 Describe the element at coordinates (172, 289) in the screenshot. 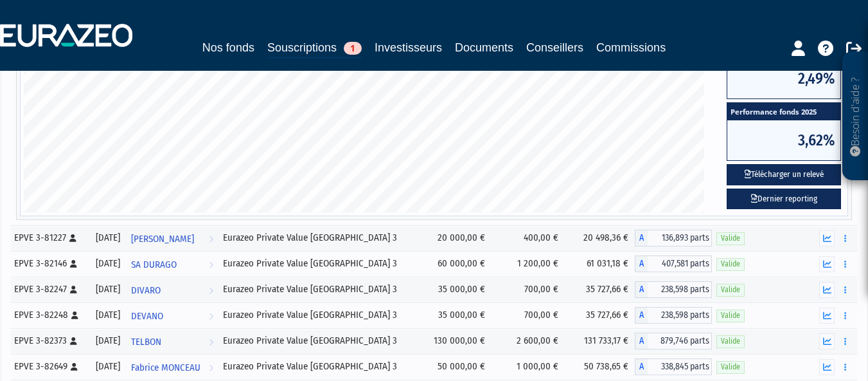

I see `a: DIVARO` at that location.